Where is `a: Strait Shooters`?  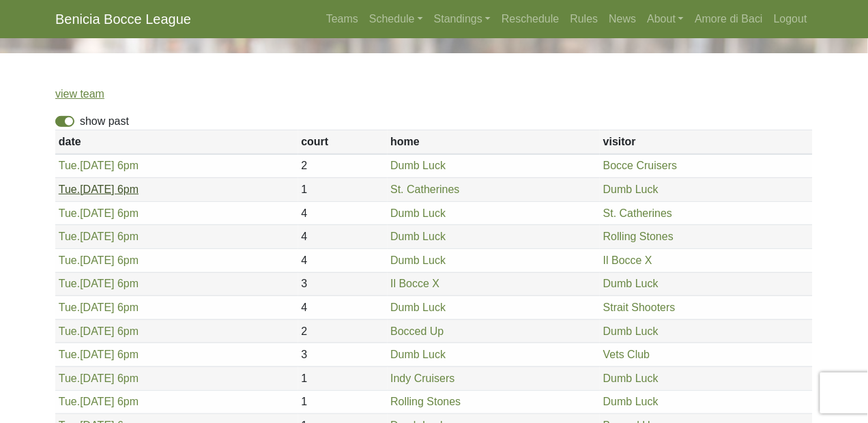 a: Strait Shooters is located at coordinates (639, 307).